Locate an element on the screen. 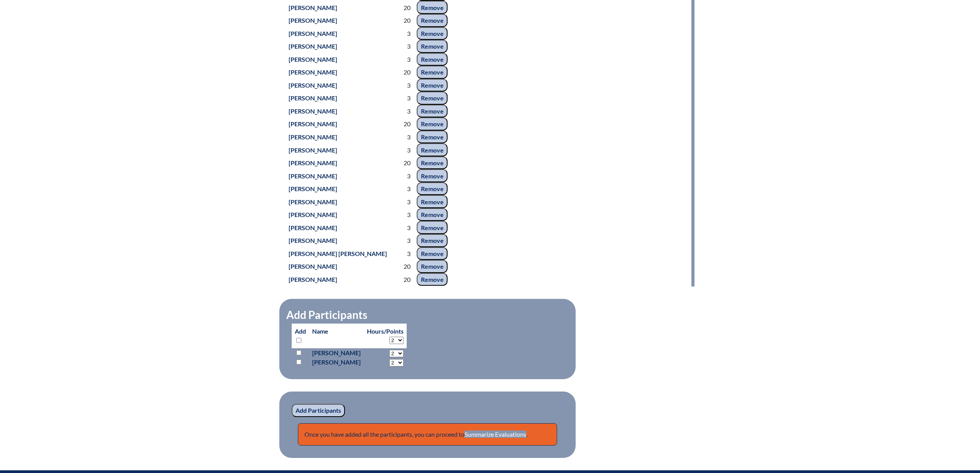 This screenshot has width=980, height=473. p: Hours/Points is located at coordinates (385, 331).